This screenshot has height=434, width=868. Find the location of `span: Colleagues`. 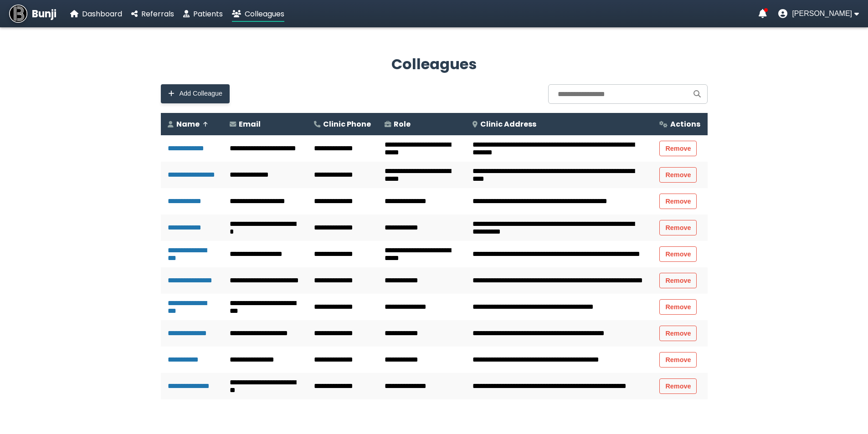

span: Colleagues is located at coordinates (264, 13).